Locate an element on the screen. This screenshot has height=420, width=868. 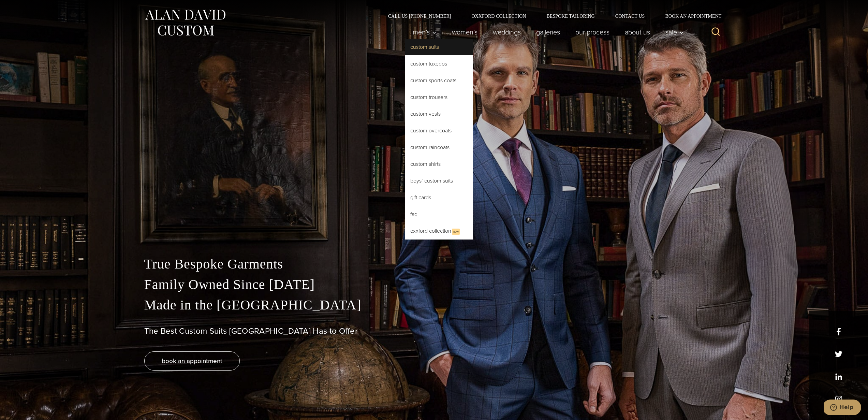
a: Custom Shirts is located at coordinates (439, 164).